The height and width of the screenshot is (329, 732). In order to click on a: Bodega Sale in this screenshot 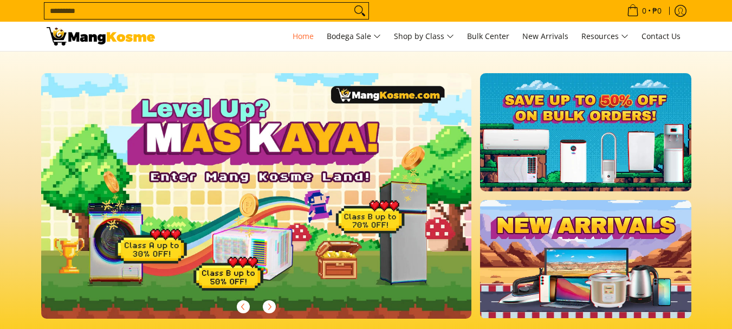, I will do `click(354, 36)`.